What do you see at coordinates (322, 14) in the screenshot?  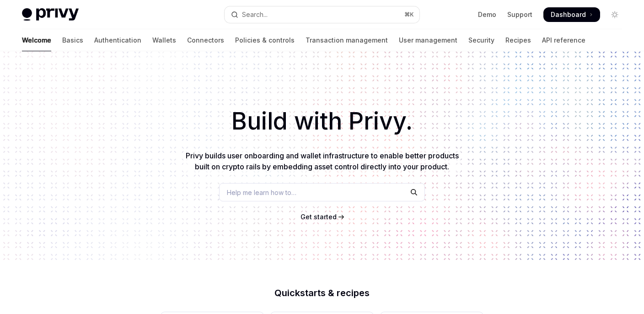 I see `button: Open search` at bounding box center [322, 14].